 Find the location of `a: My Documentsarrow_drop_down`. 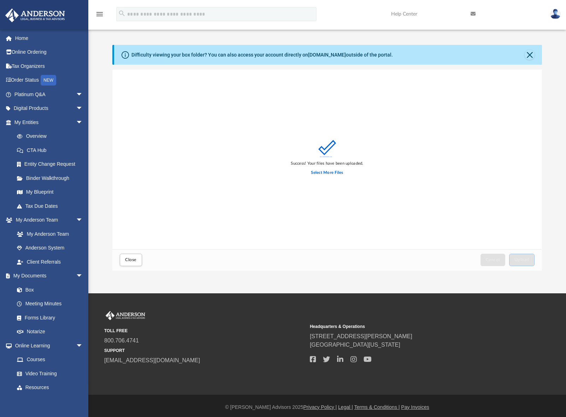

a: My Documentsarrow_drop_down is located at coordinates (47, 276).